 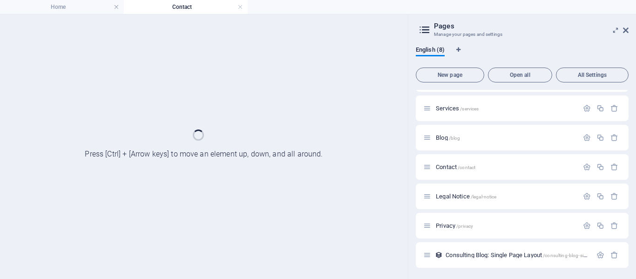 I want to click on div: Privacy/privacy, so click(x=505, y=225).